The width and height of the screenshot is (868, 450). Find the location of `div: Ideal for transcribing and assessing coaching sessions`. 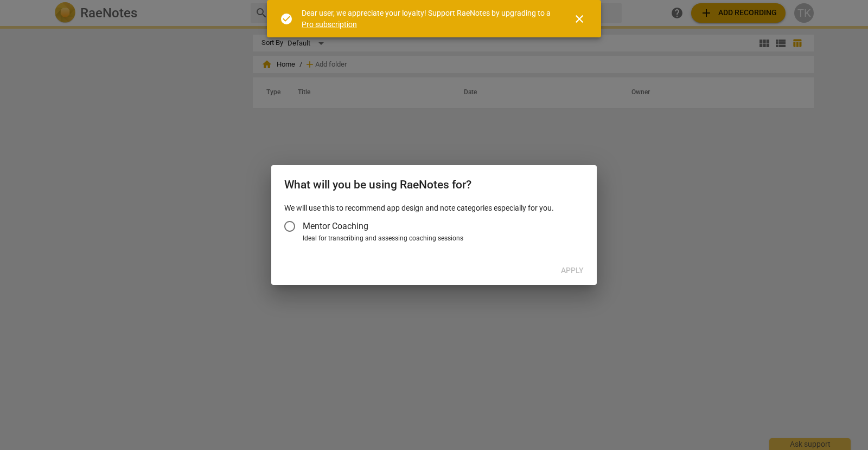

div: Ideal for transcribing and assessing coaching sessions is located at coordinates (441, 239).